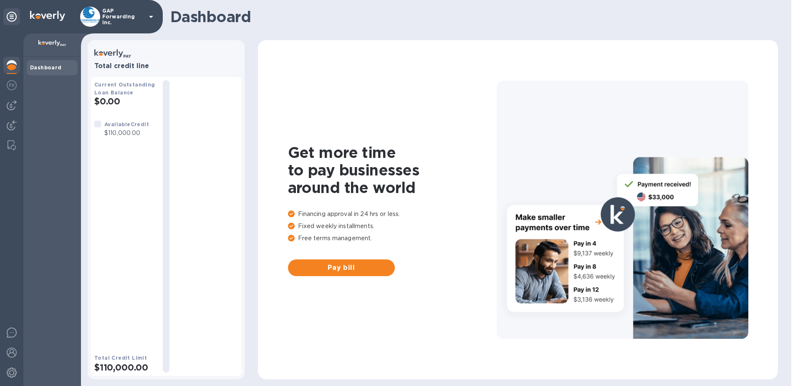 The image size is (798, 386). I want to click on span: Pay bill, so click(341, 267).